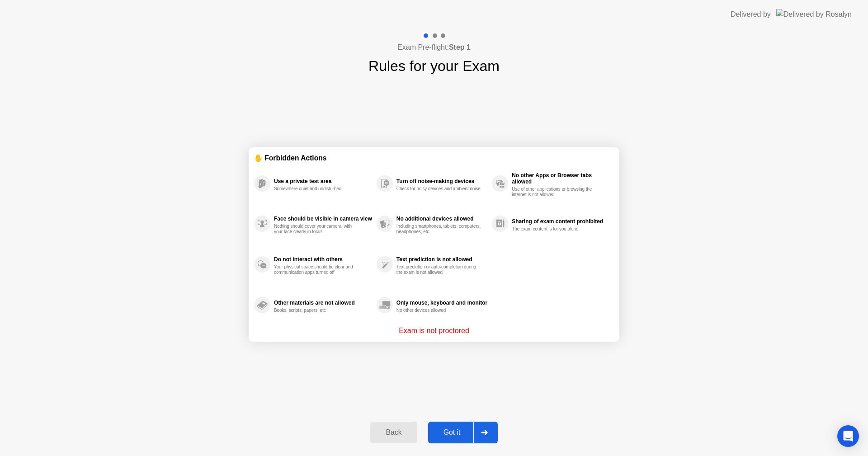 The width and height of the screenshot is (868, 456). I want to click on h1: Rules for your Exam, so click(434, 66).